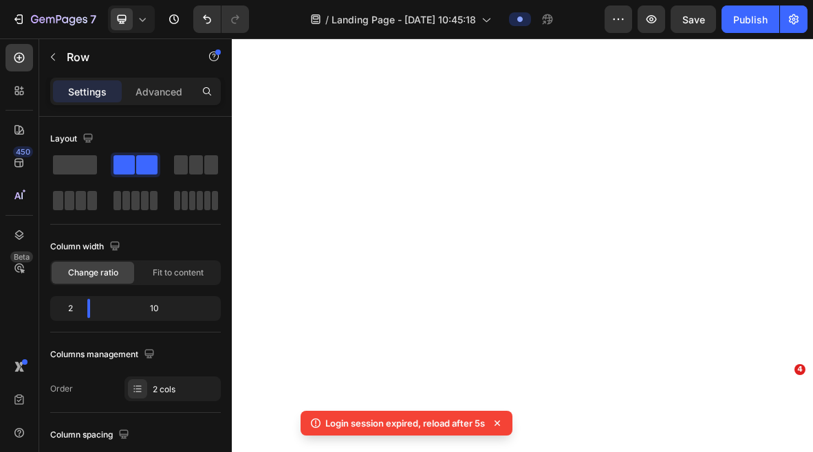  I want to click on div: Column spacing, so click(91, 435).